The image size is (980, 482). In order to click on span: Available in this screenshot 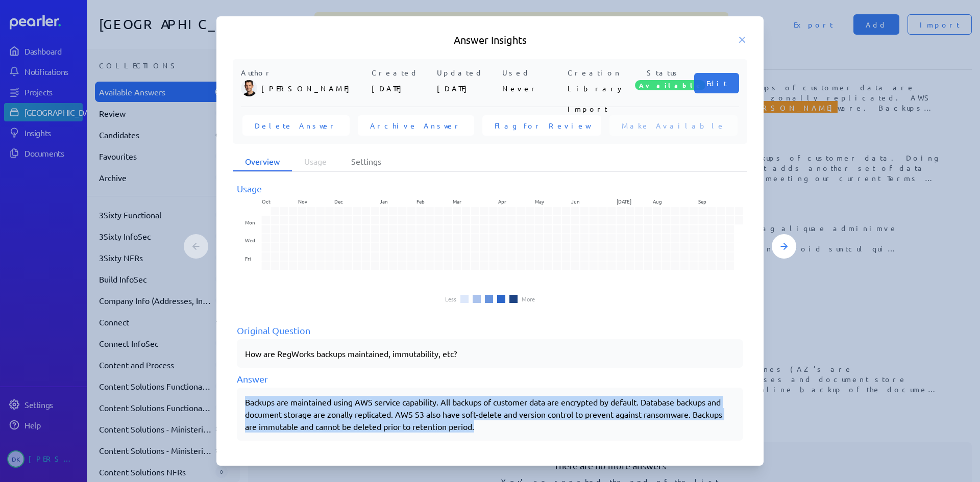, I will do `click(670, 85)`.